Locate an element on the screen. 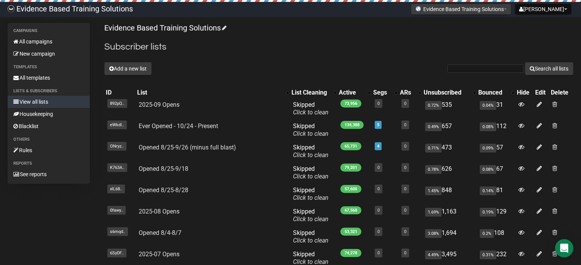  a: New campaign is located at coordinates (48, 54).